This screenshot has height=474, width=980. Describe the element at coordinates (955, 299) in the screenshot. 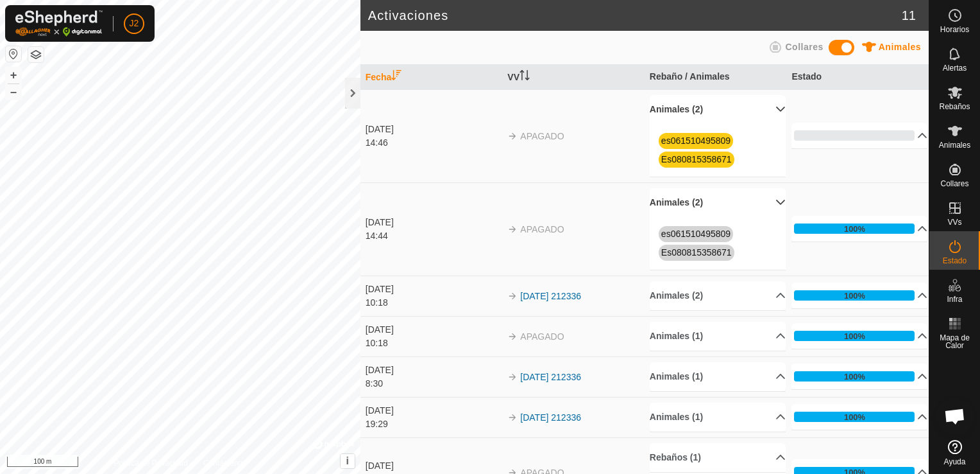

I see `span: Infra` at that location.